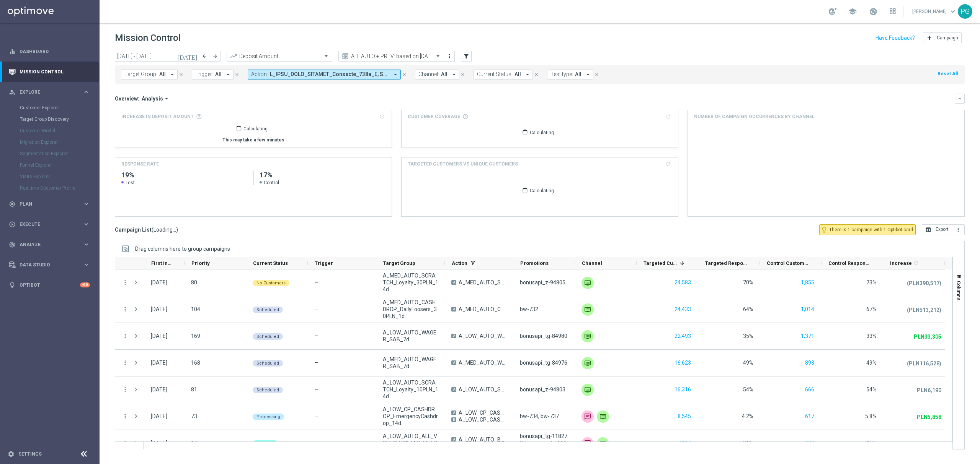 This screenshot has width=980, height=464. I want to click on button: Test type: All arrow_drop_down, so click(570, 74).